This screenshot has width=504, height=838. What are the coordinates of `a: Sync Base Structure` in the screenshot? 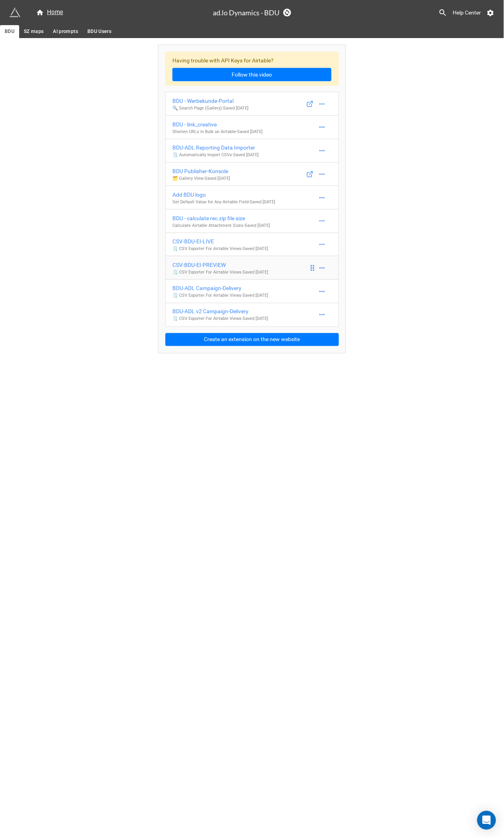 It's located at (288, 13).